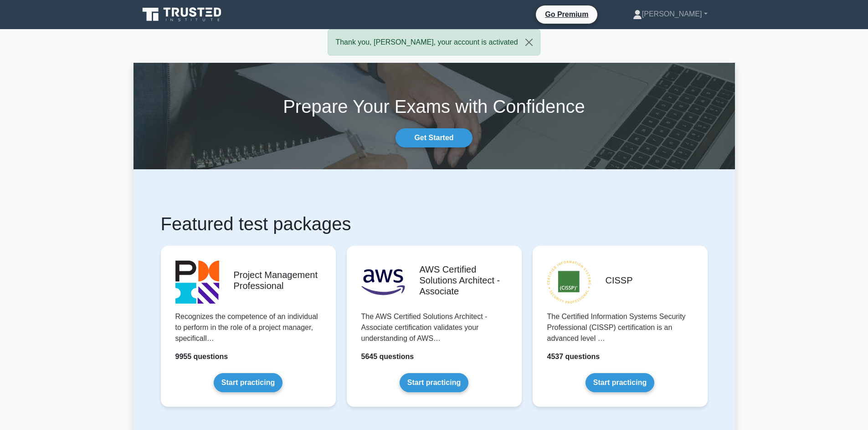  Describe the element at coordinates (529, 42) in the screenshot. I see `button: Close` at that location.